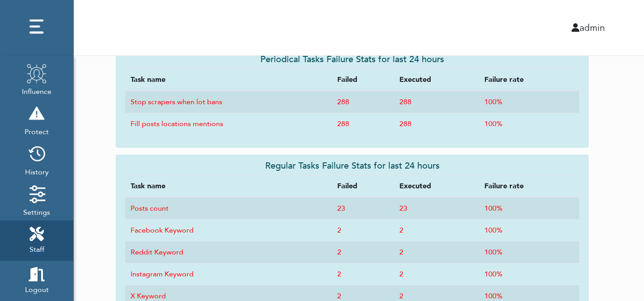 This screenshot has width=644, height=301. I want to click on h5: Regular Tasks Failure Stats for last 24 hours, so click(352, 166).